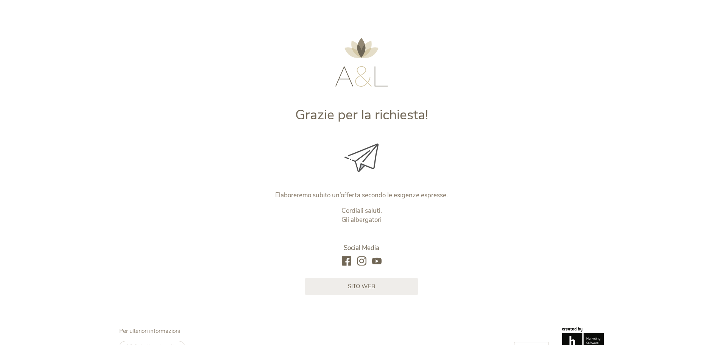  Describe the element at coordinates (362, 286) in the screenshot. I see `span: sito web` at that location.